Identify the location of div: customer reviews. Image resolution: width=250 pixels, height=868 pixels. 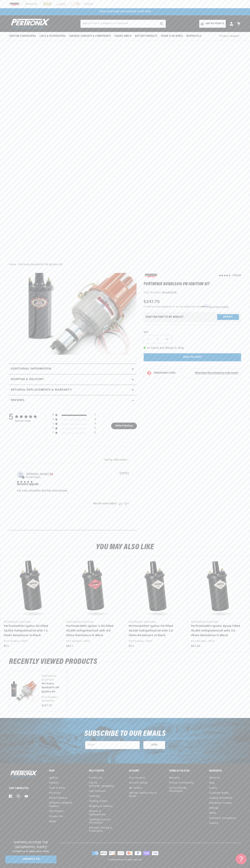
(73, 466).